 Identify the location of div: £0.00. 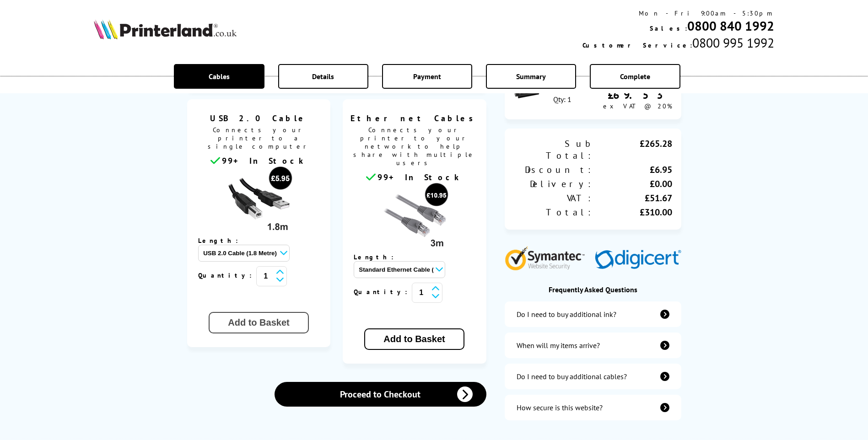
(633, 184).